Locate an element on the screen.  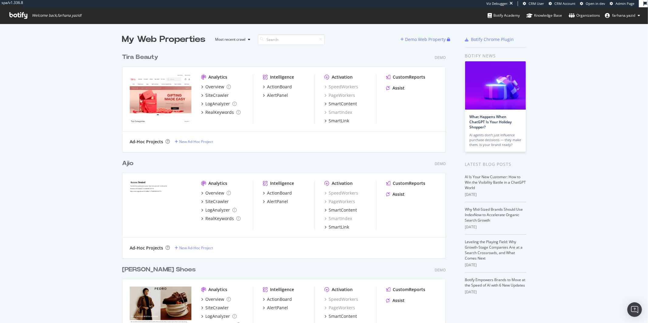
span: Welcome back, farhana.yazid ! is located at coordinates (57, 16).